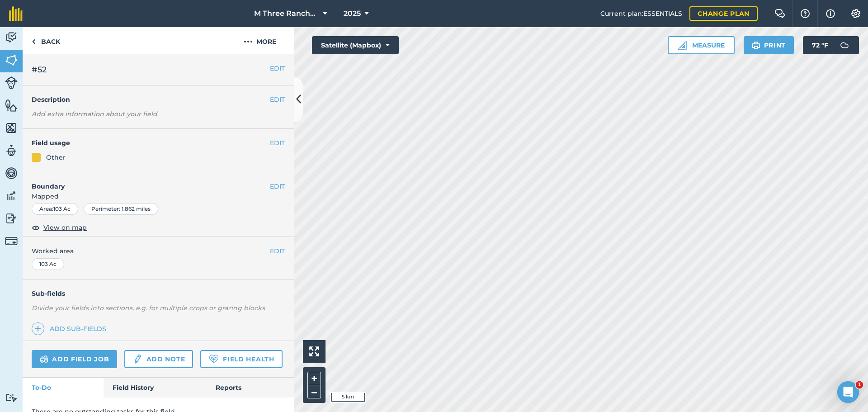  What do you see at coordinates (38, 329) in the screenshot?
I see `img: svg+xml;base64,PHN2ZyB4bWxucz0iaHR0cDovL3d3dy53My5vcmcvMjAwMC9zdmciIHdpZHRoPSIxNCIgaGVpZ2h0PSIyNC...` at bounding box center [38, 329].